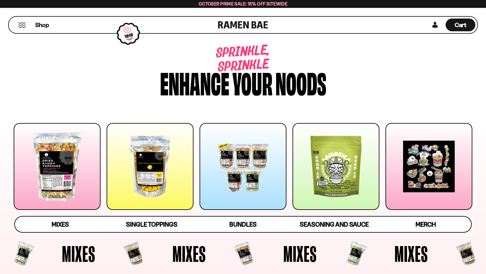  What do you see at coordinates (151, 224) in the screenshot?
I see `span: Single Toppings` at bounding box center [151, 224].